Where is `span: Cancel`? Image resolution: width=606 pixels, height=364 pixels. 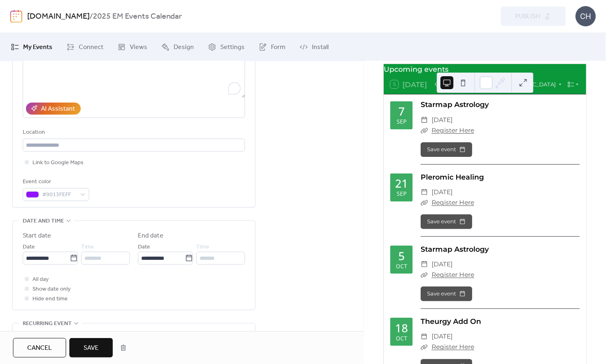
span: Cancel is located at coordinates (39, 348).